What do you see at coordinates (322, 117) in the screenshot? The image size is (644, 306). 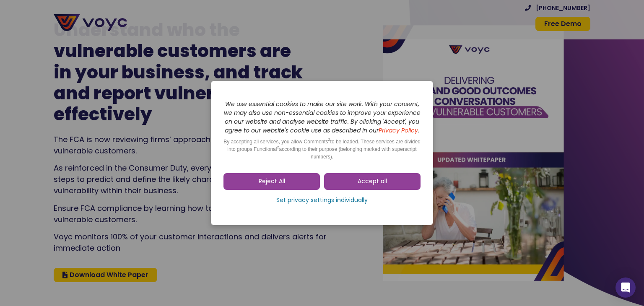 I see `i: We use essential cookies to make our site work. With your consent, we may also use non-essential ...` at bounding box center [322, 117].